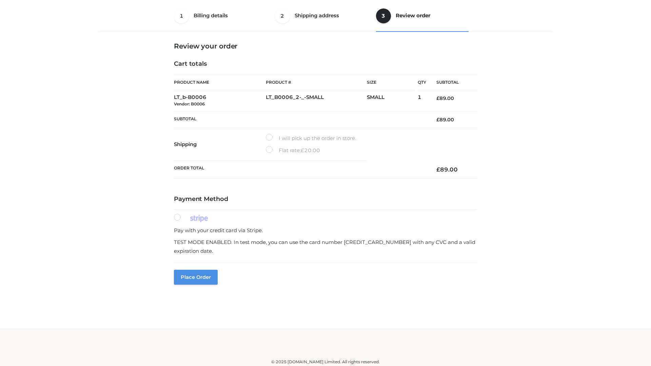  I want to click on h4: Payment Method, so click(325, 199).